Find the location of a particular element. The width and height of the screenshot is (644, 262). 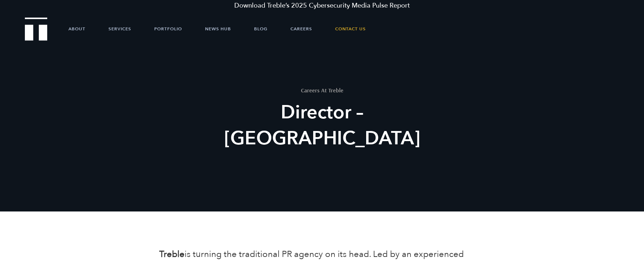

a: Contact Us is located at coordinates (350, 29).